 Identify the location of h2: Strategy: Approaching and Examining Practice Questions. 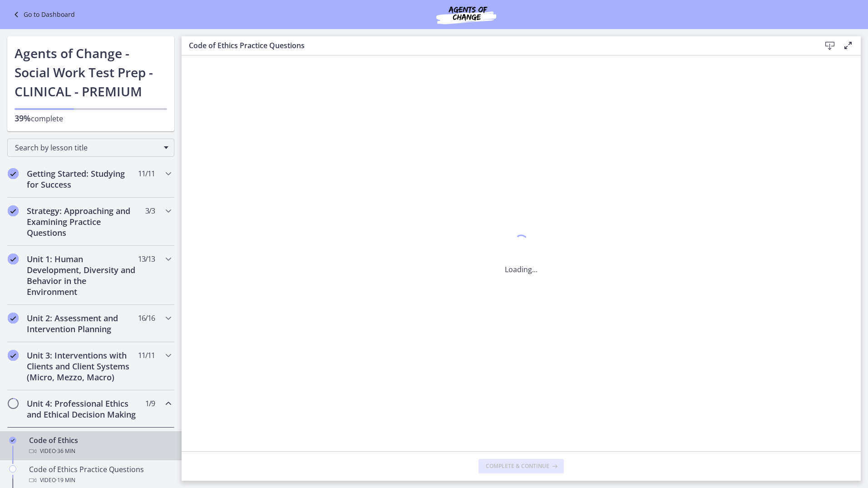
(82, 222).